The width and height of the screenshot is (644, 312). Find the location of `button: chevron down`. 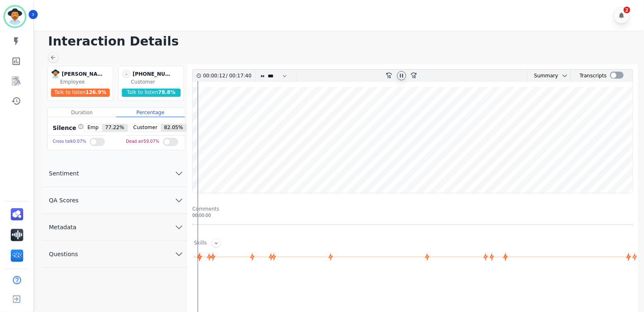

button: chevron down is located at coordinates (563, 76).